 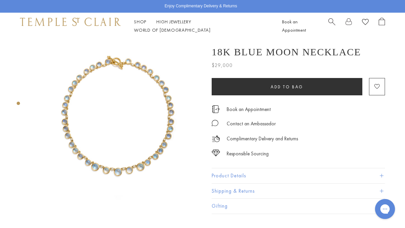 I want to click on button: Gifting, so click(x=298, y=206).